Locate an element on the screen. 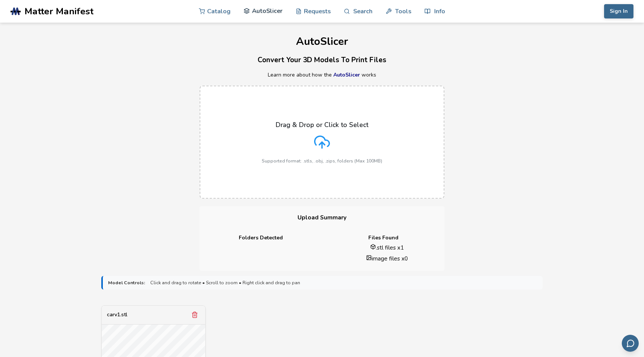 This screenshot has height=357, width=644. strong: Model Controls: is located at coordinates (126, 282).